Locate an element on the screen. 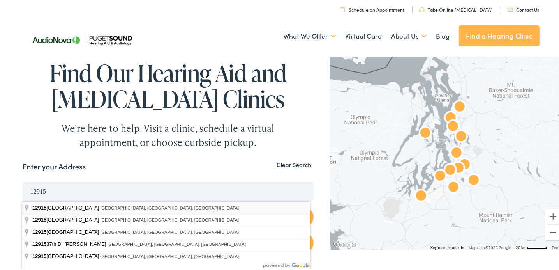 Image resolution: width=559 pixels, height=270 pixels. button: Keyboard shortcuts is located at coordinates (447, 246).